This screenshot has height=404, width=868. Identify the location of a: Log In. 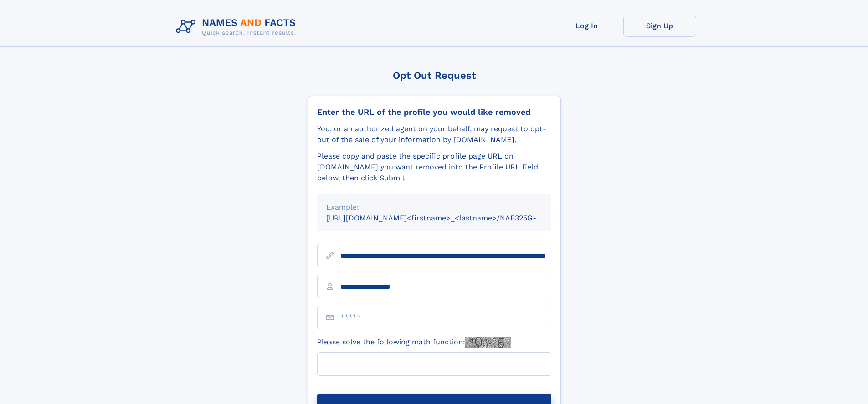
(587, 25).